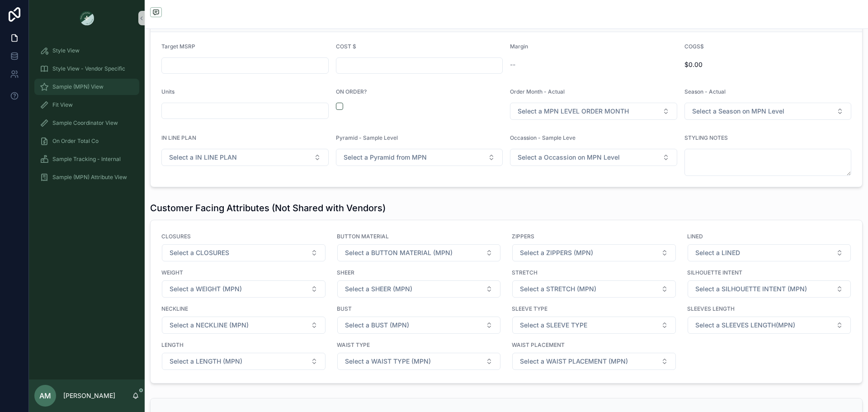 This screenshot has width=868, height=412. What do you see at coordinates (537, 92) in the screenshot?
I see `span: Order Month - Actual` at bounding box center [537, 92].